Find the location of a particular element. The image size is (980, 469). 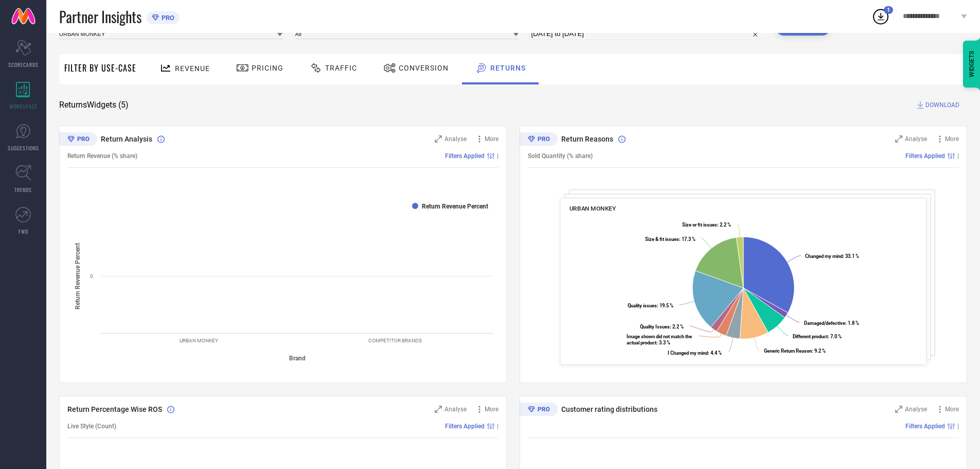

tspan: Quality Issues is located at coordinates (655, 326).